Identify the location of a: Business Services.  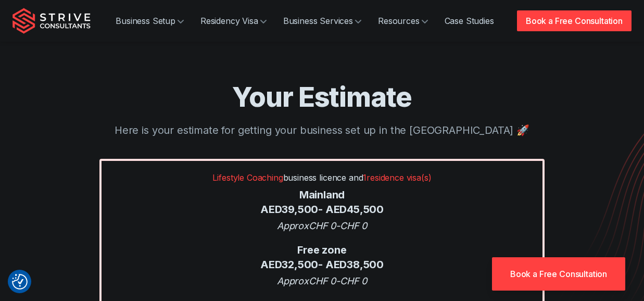
(322, 21).